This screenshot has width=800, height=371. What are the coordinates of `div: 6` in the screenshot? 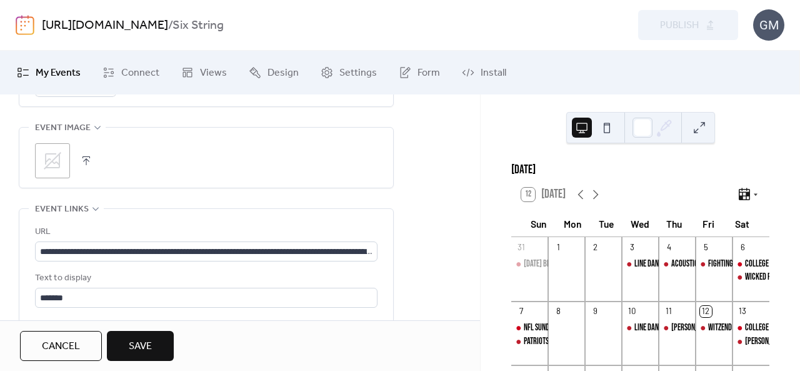 It's located at (742, 247).